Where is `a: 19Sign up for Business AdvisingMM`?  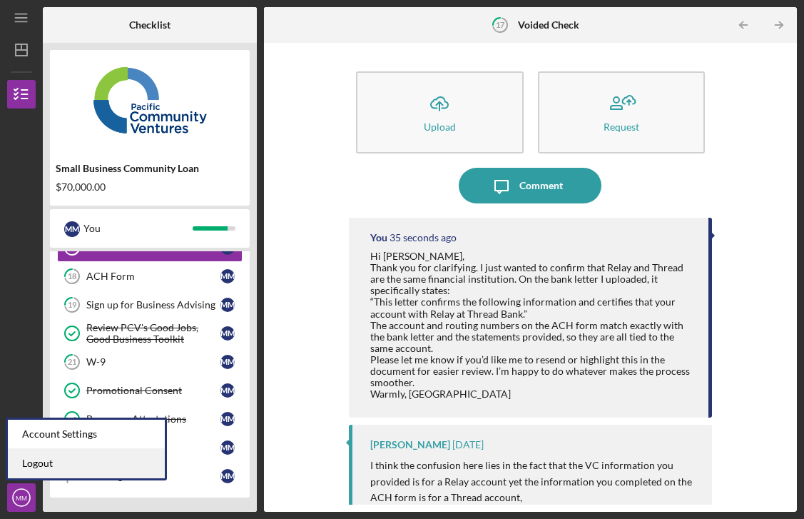 a: 19Sign up for Business AdvisingMM is located at coordinates (150, 305).